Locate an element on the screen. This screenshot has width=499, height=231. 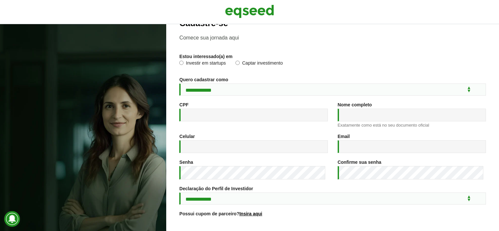
p: Comece sua jornada aqui is located at coordinates (333, 38).